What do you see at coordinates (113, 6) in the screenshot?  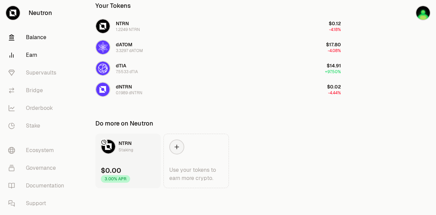 I see `div: Your Tokens` at bounding box center [113, 6].